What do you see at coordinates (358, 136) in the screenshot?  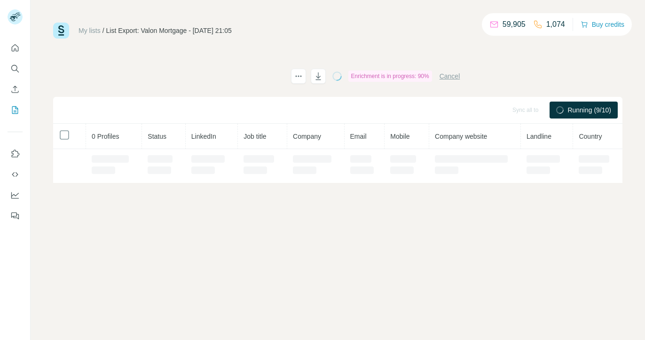 I see `span: Email` at bounding box center [358, 136].